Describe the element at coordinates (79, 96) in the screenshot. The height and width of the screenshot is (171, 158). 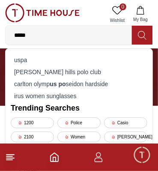
I see `div: irus women sunglasses` at that location.